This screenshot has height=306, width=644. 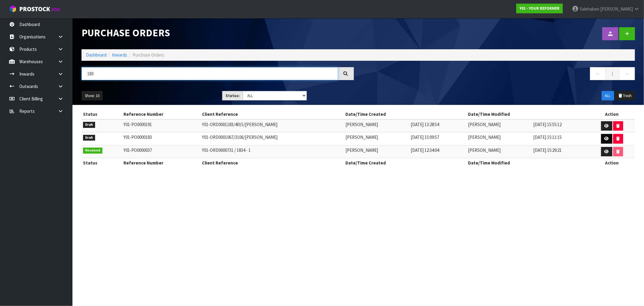 What do you see at coordinates (120, 54) in the screenshot?
I see `a: Inwards` at bounding box center [120, 54].